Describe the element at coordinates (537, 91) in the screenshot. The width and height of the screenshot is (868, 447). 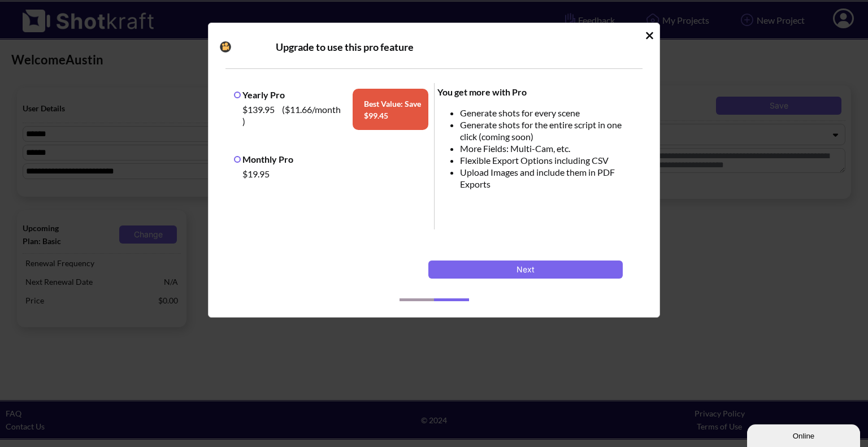
I see `div: You get more with Pro` at that location.